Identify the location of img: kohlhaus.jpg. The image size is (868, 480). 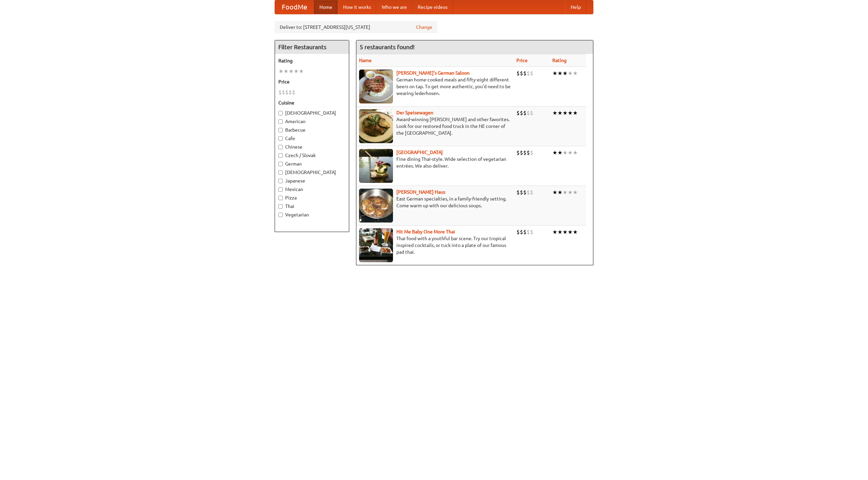
(376, 205).